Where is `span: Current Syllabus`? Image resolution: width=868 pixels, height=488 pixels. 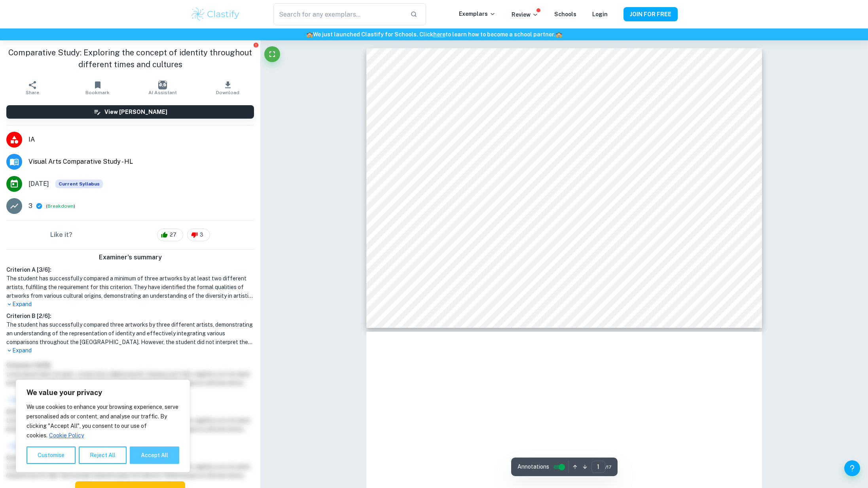 span: Current Syllabus is located at coordinates (79, 184).